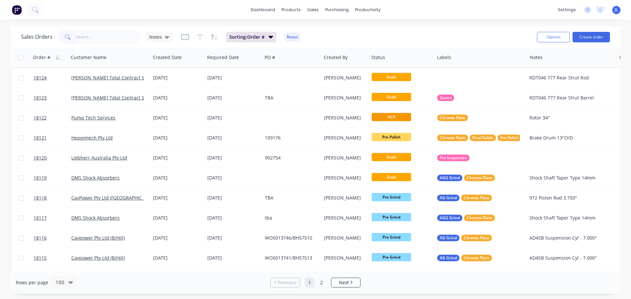 The height and width of the screenshot is (299, 631). I want to click on button: Pre Inspection, so click(453, 158).